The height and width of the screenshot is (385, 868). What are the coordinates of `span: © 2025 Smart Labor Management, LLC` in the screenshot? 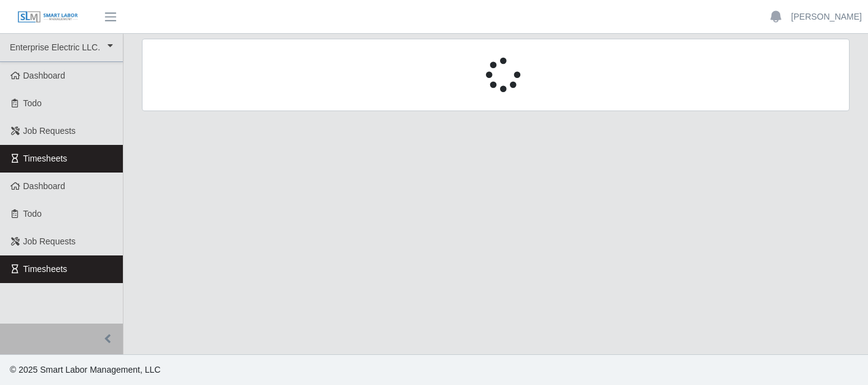 It's located at (84, 370).